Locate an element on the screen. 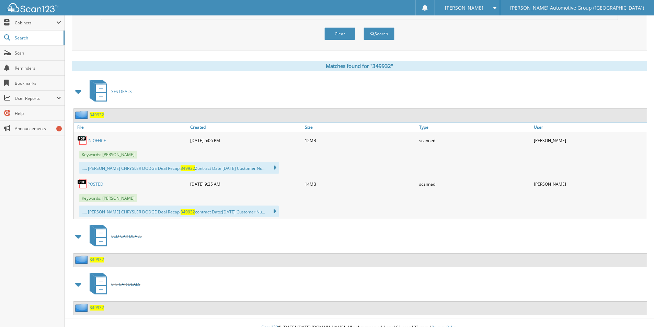 This screenshot has height=327, width=654. span: LCD CAR DEALS is located at coordinates (126, 236).